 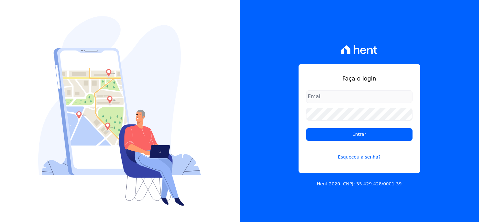 I want to click on p: Hent 2020. CNPJ: 35.429.428/0001-39, so click(x=359, y=184).